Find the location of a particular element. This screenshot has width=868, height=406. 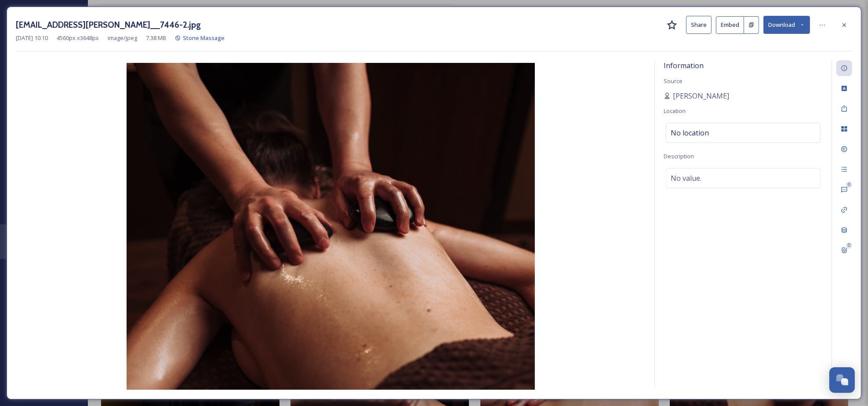

button: Download is located at coordinates (787, 25).